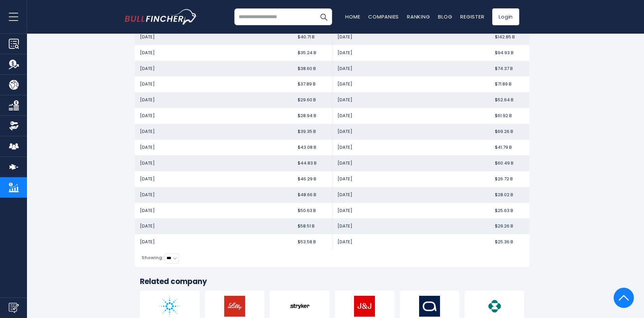 This screenshot has width=644, height=318. What do you see at coordinates (313, 211) in the screenshot?
I see `td: $50.63 B` at bounding box center [313, 211].